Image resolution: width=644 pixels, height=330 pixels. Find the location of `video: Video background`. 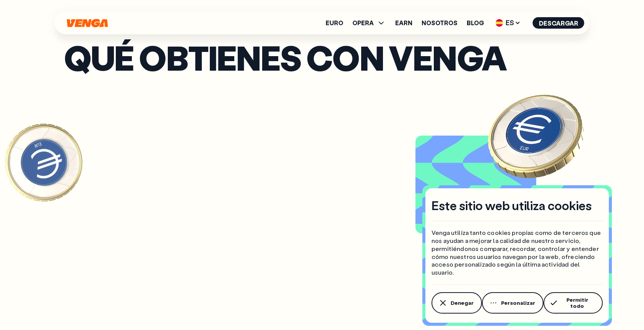

video: Video background is located at coordinates (476, 184).